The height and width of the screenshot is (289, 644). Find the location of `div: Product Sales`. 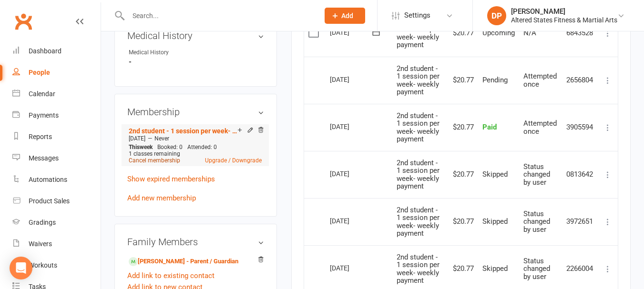

div: Product Sales is located at coordinates (49, 201).